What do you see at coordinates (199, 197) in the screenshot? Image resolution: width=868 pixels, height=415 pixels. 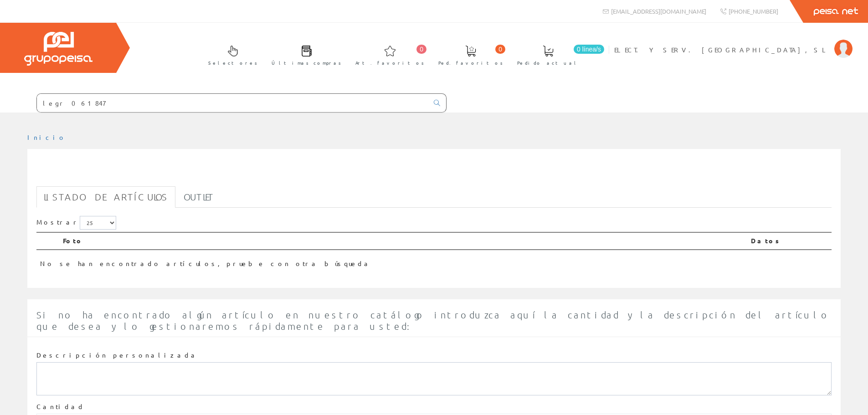 I see `a: Outlet` at bounding box center [199, 197].